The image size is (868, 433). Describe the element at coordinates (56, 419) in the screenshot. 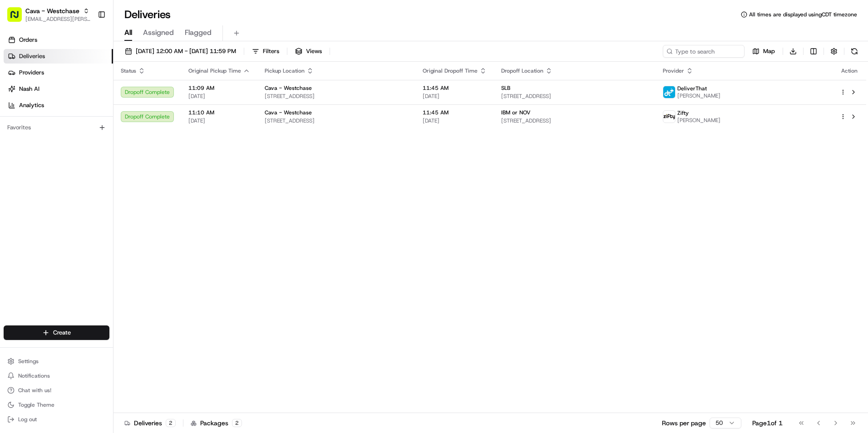

I see `button: Log out` at that location.